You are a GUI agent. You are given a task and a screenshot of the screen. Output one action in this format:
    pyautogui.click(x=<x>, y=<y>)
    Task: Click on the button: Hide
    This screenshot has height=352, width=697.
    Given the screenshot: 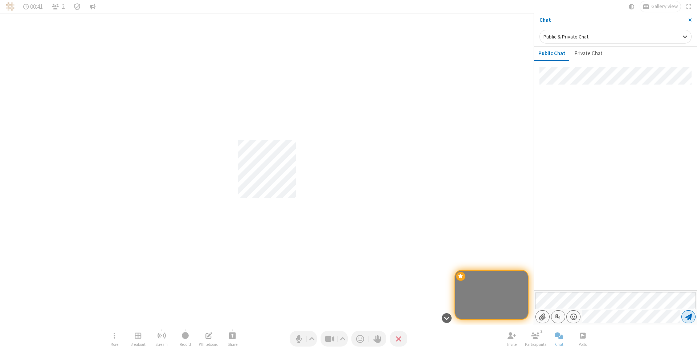 What is the action you would take?
    pyautogui.click(x=446, y=318)
    